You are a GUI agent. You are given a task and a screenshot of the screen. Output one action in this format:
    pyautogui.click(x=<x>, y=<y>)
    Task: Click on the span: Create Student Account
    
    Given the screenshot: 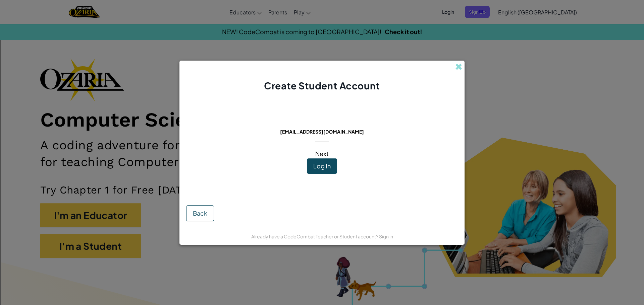 What is the action you would take?
    pyautogui.click(x=322, y=85)
    